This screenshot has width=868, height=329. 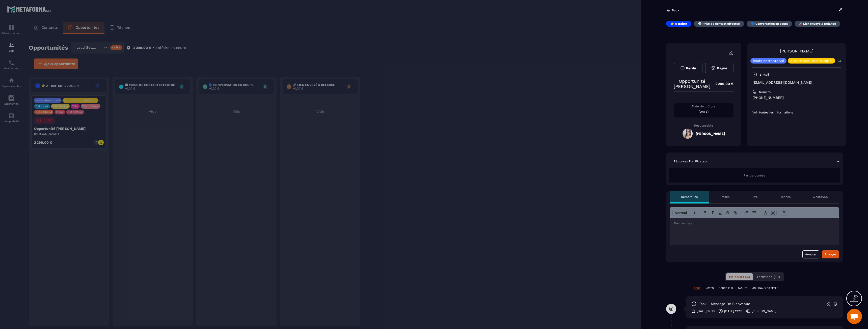 What do you see at coordinates (740, 277) in the screenshot?
I see `button: En cours (4)` at bounding box center [740, 277].